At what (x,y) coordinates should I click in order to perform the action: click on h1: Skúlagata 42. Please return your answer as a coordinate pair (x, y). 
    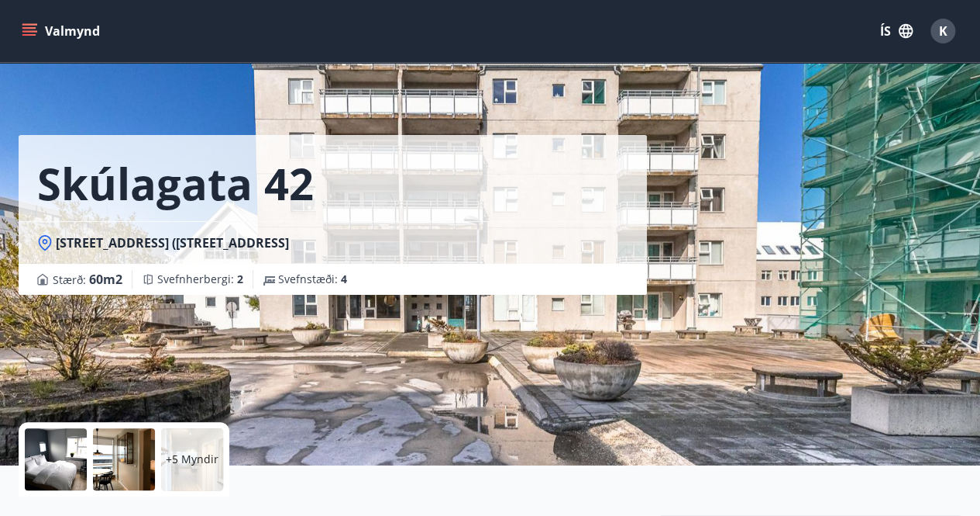
    Looking at the image, I should click on (175, 183).